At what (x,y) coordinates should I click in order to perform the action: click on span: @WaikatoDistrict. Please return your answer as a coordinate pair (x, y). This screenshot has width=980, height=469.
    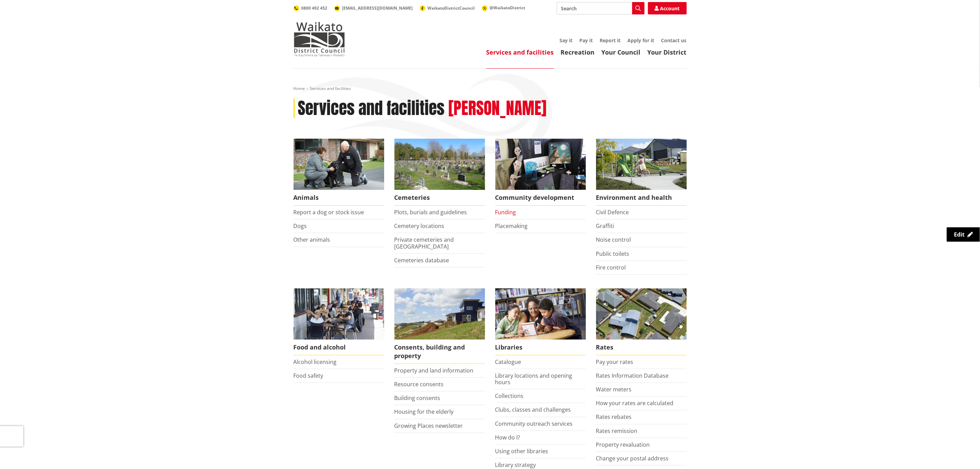
    Looking at the image, I should click on (508, 7).